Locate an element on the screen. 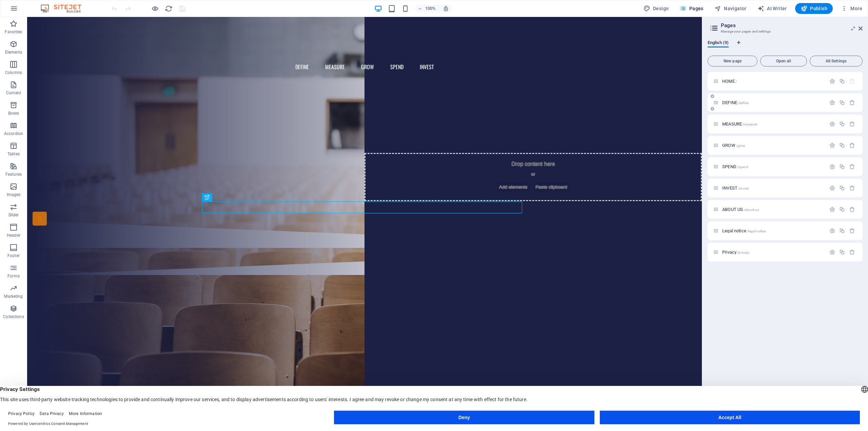 This screenshot has width=868, height=431. span: /invest is located at coordinates (743, 188).